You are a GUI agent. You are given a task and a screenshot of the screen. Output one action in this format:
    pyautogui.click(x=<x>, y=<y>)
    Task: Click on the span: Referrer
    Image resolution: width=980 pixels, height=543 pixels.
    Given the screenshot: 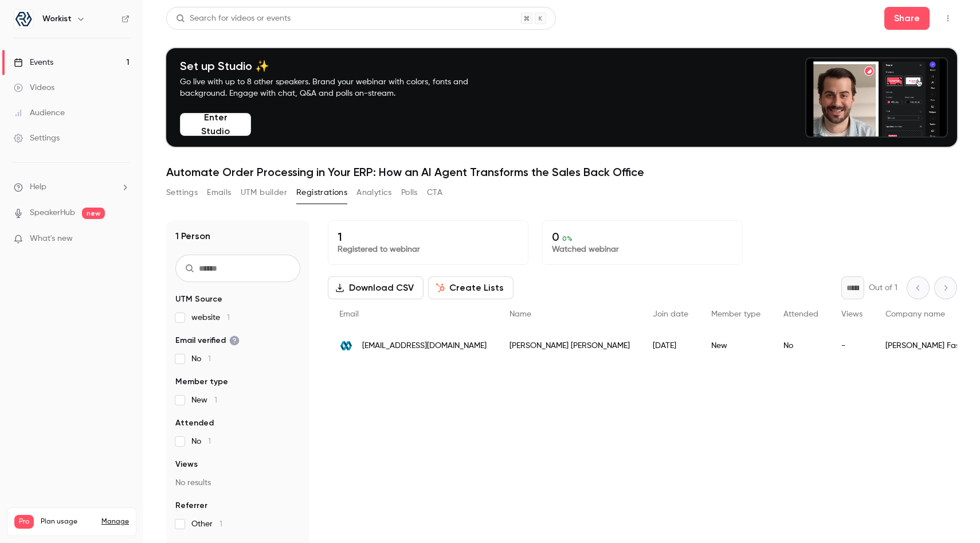 What is the action you would take?
    pyautogui.click(x=192, y=506)
    